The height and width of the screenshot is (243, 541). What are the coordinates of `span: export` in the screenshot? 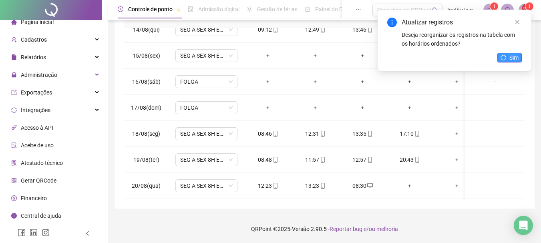 It's located at (14, 93).